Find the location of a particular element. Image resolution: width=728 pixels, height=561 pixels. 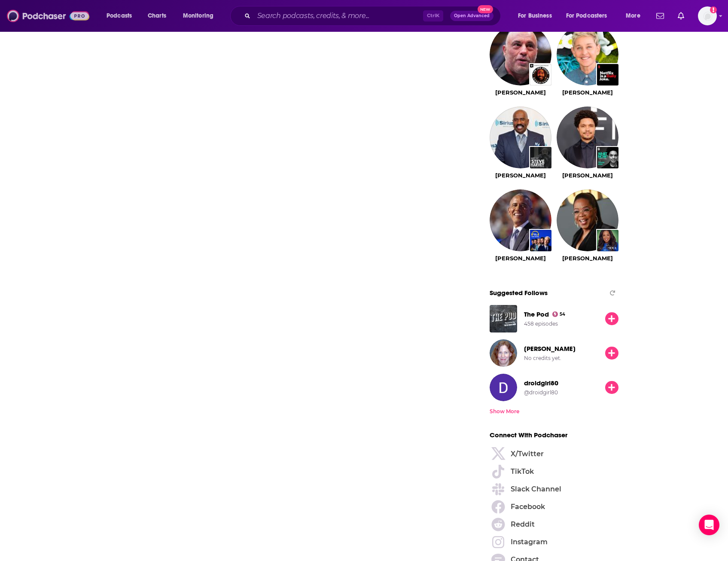

img: The Daily Show: Ears Edition is located at coordinates (541, 240).